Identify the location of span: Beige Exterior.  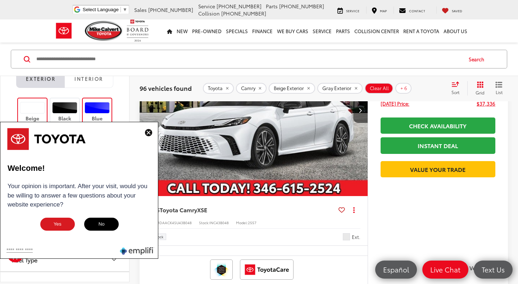
(289, 88).